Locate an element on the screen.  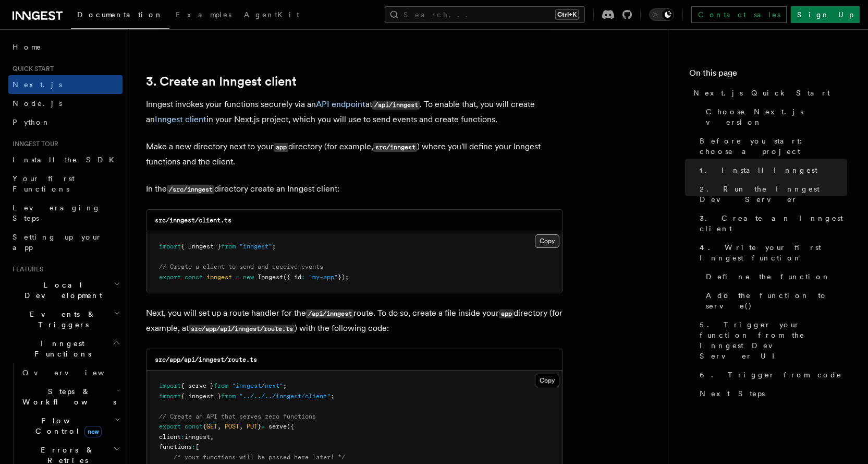
a: Next.js Quick Start is located at coordinates (768, 93).